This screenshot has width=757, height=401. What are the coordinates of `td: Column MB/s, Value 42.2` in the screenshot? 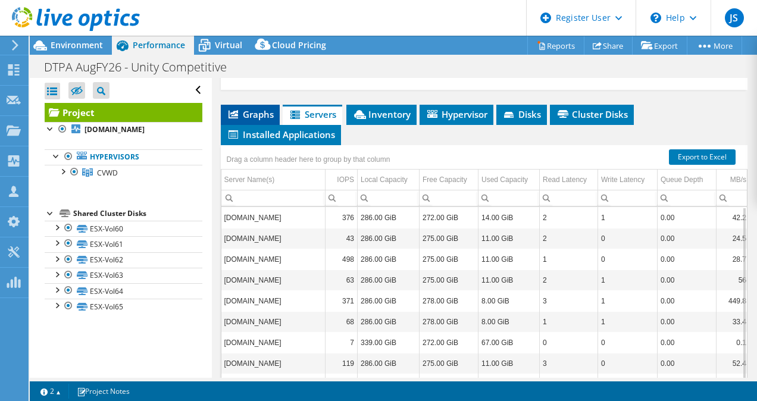 It's located at (733, 217).